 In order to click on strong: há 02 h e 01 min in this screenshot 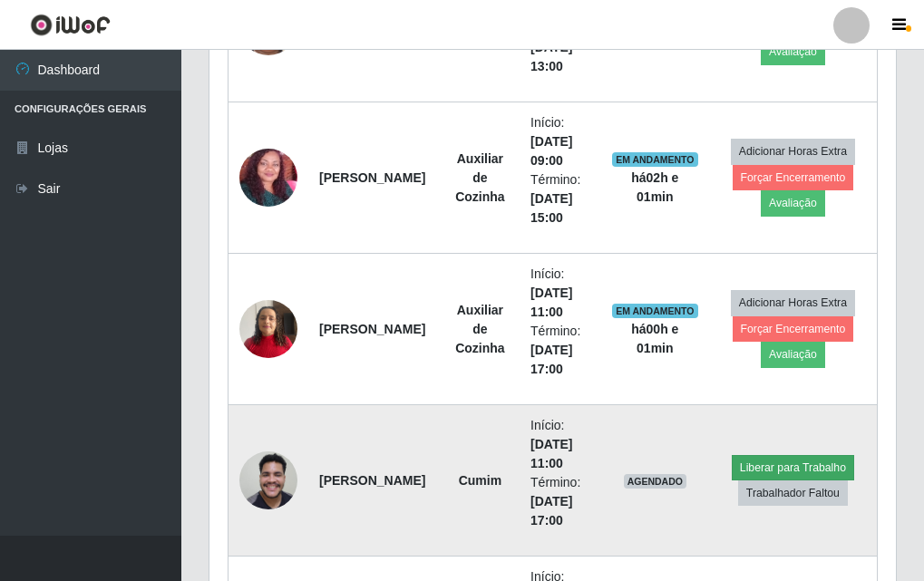, I will do `click(654, 187)`.